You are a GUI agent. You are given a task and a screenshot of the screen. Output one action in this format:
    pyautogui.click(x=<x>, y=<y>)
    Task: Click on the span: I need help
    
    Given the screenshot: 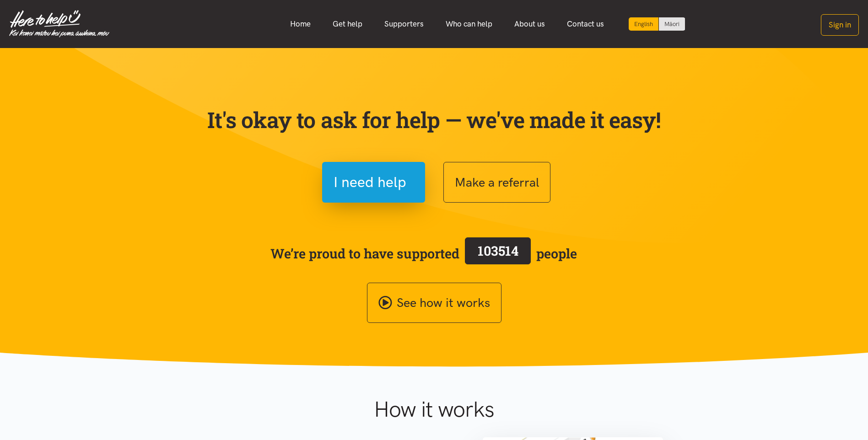 What is the action you would take?
    pyautogui.click(x=370, y=182)
    